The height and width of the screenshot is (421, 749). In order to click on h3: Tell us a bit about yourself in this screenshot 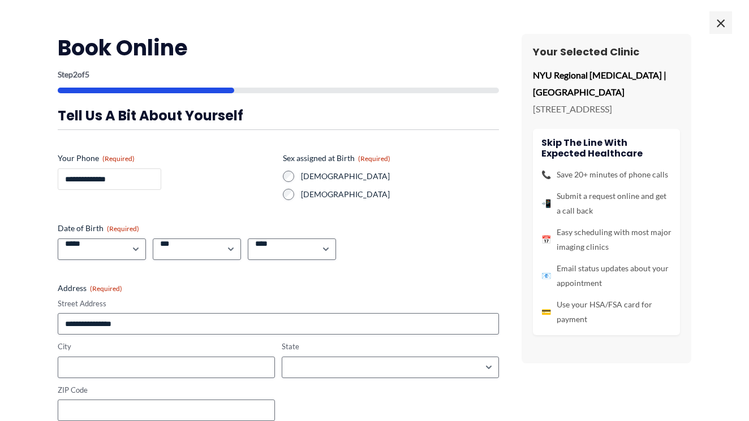, I will do `click(278, 115)`.